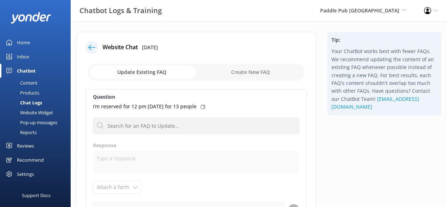 The height and width of the screenshot is (207, 447). What do you see at coordinates (21, 83) in the screenshot?
I see `div: Content` at bounding box center [21, 83].